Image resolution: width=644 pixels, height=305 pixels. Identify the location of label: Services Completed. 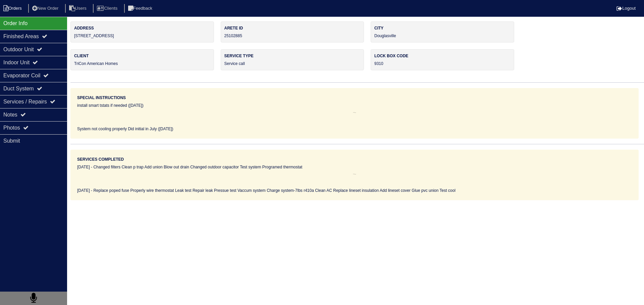
(100, 160).